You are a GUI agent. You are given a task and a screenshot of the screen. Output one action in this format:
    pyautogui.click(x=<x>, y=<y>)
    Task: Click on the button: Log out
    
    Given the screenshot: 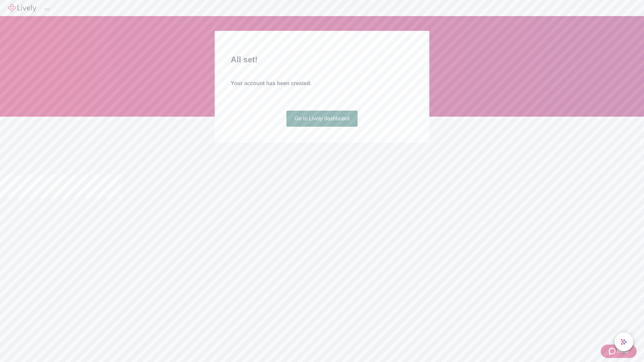 What is the action you would take?
    pyautogui.click(x=47, y=9)
    